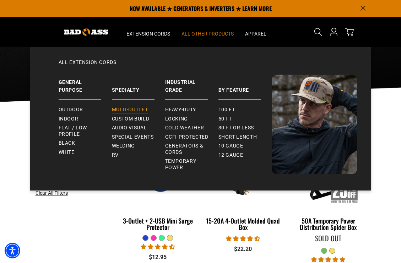 This screenshot has width=401, height=263. I want to click on a: Short Length, so click(245, 137).